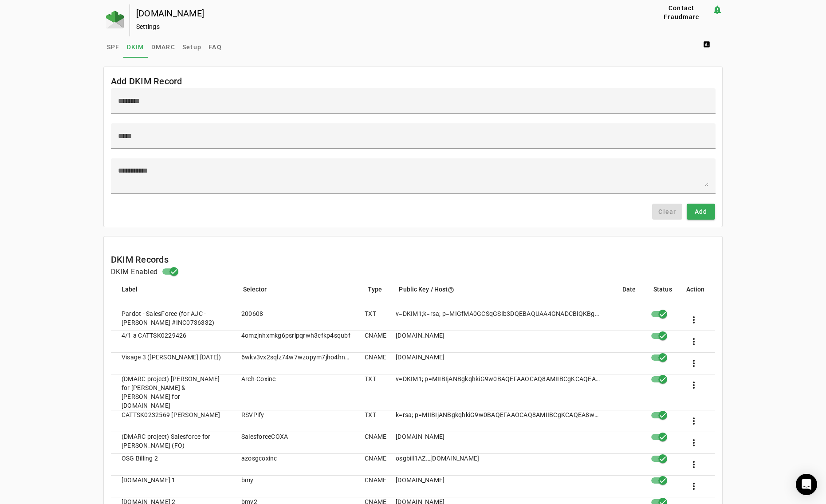  Describe the element at coordinates (718, 10) in the screenshot. I see `mat-icon: notification_important` at that location.